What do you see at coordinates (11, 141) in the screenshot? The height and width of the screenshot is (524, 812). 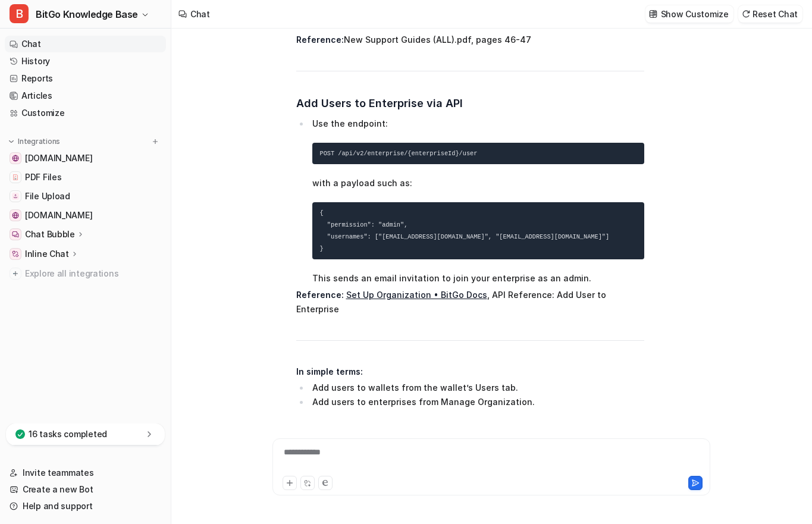 I see `img: expand menu` at bounding box center [11, 141].